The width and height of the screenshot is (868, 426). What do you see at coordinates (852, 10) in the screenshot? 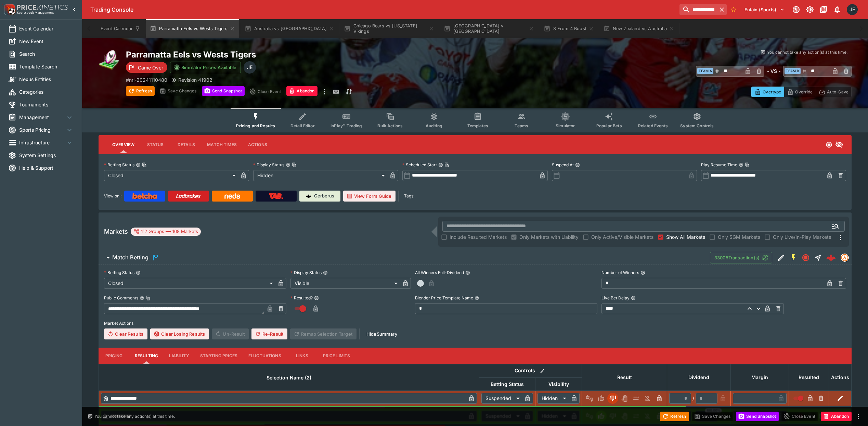
I see `div: James Edlin` at bounding box center [852, 10].